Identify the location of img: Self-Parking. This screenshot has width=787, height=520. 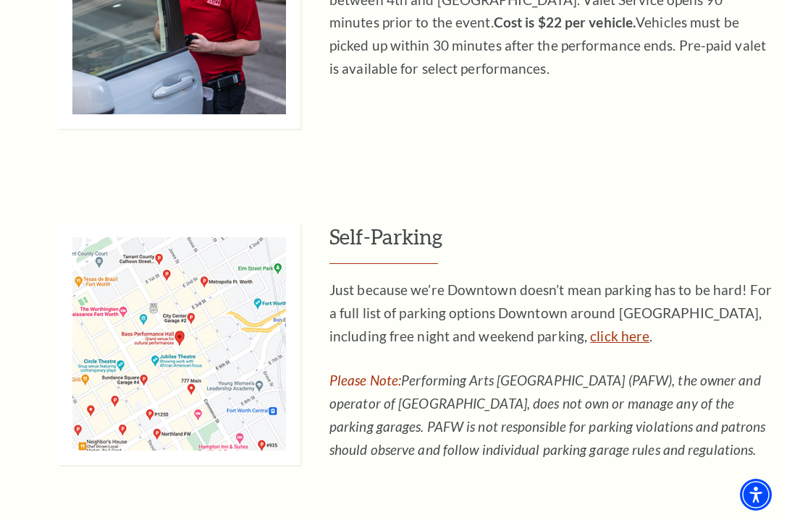
(179, 344).